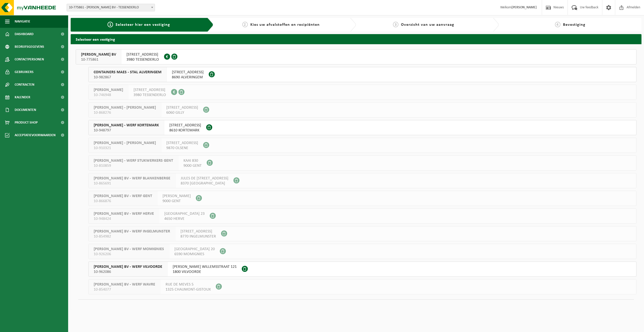  I want to click on span: 1800 VILVOORDE, so click(205, 272).